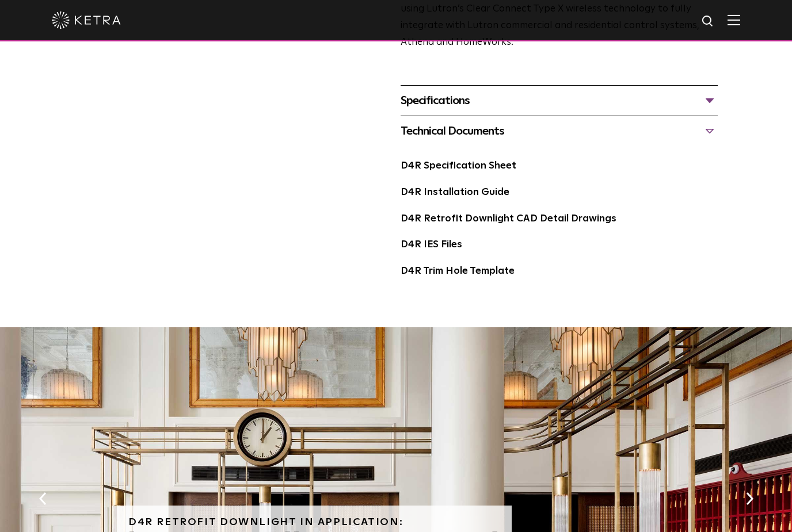  I want to click on a: D4R IES Files, so click(431, 244).